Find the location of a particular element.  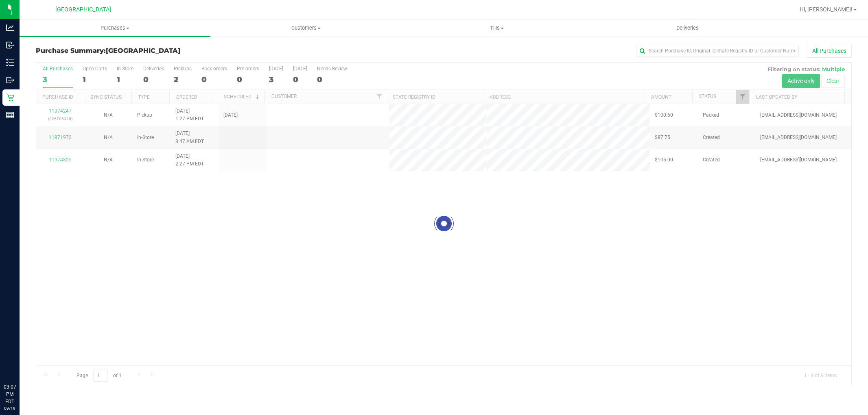

a: Tills is located at coordinates (497, 28).